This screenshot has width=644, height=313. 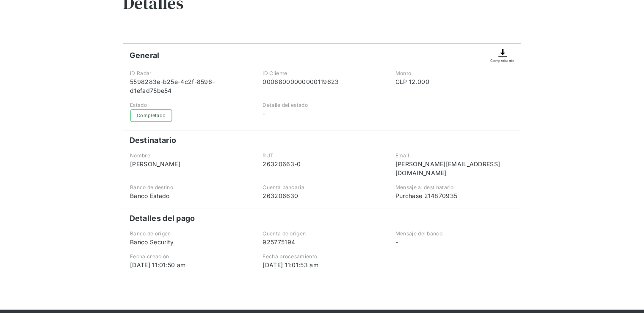 What do you see at coordinates (455, 234) in the screenshot?
I see `div: Mensaje del banco` at bounding box center [455, 234].